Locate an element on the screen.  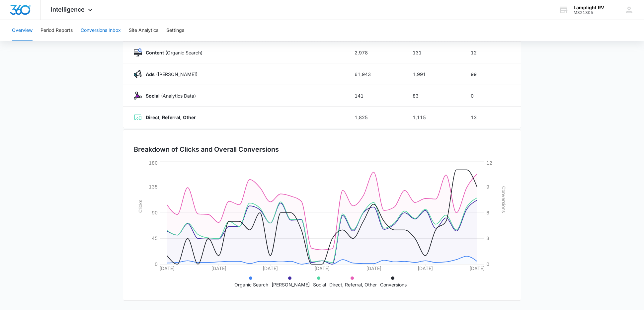
tspan: 45 is located at coordinates (155, 238).